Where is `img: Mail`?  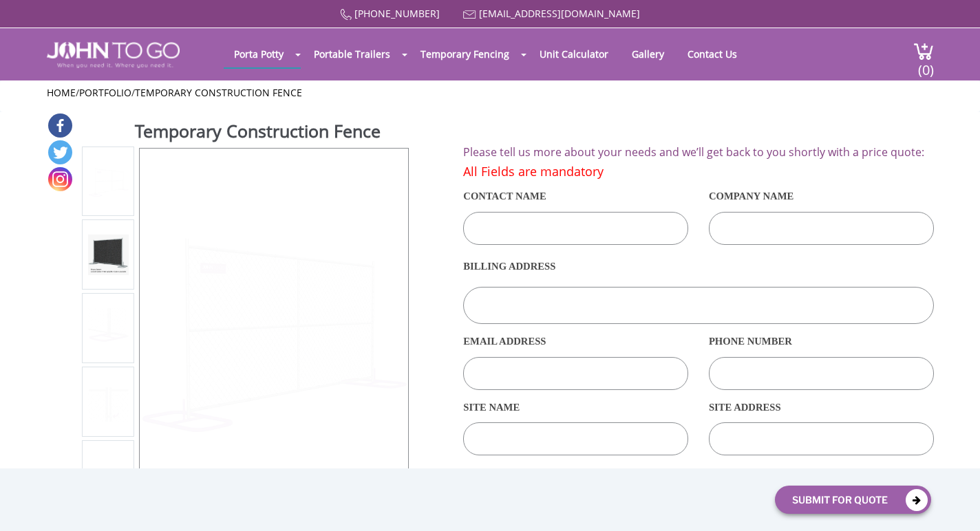 img: Mail is located at coordinates (469, 15).